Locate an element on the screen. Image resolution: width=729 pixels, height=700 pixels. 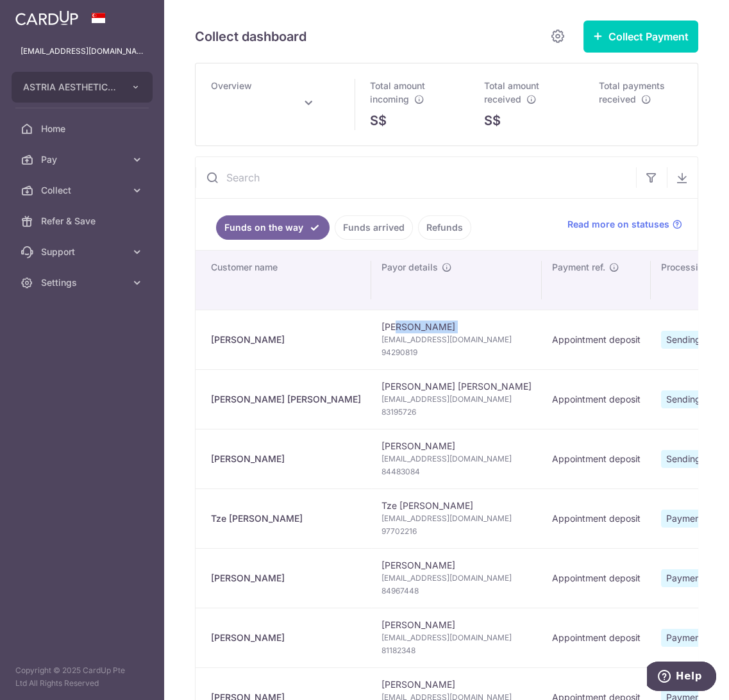
th: Customer name is located at coordinates (284, 280).